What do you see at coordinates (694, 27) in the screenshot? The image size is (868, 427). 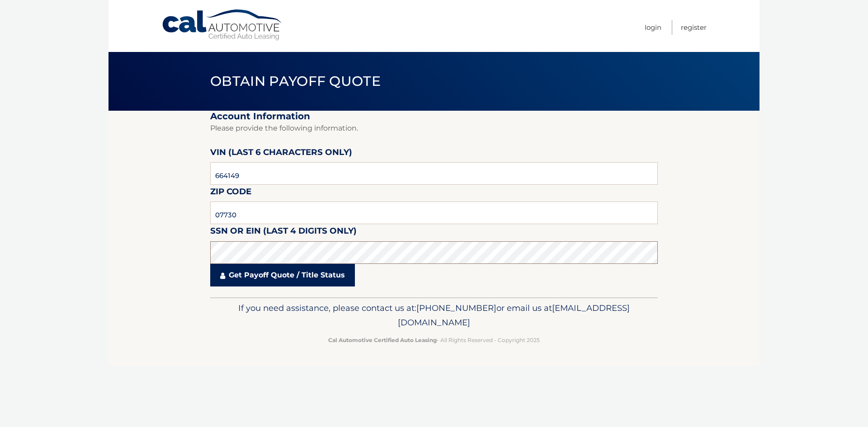 I see `a: Register` at bounding box center [694, 27].